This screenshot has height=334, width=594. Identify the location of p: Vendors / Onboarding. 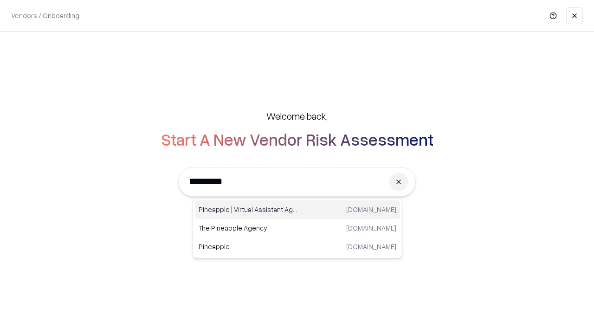
(45, 15).